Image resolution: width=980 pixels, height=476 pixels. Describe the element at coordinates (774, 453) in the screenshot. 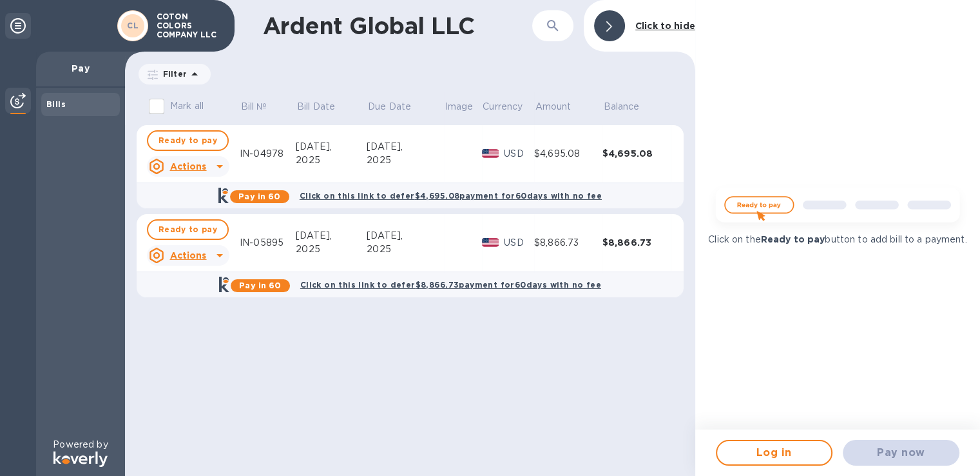

I see `span: Log in` at that location.